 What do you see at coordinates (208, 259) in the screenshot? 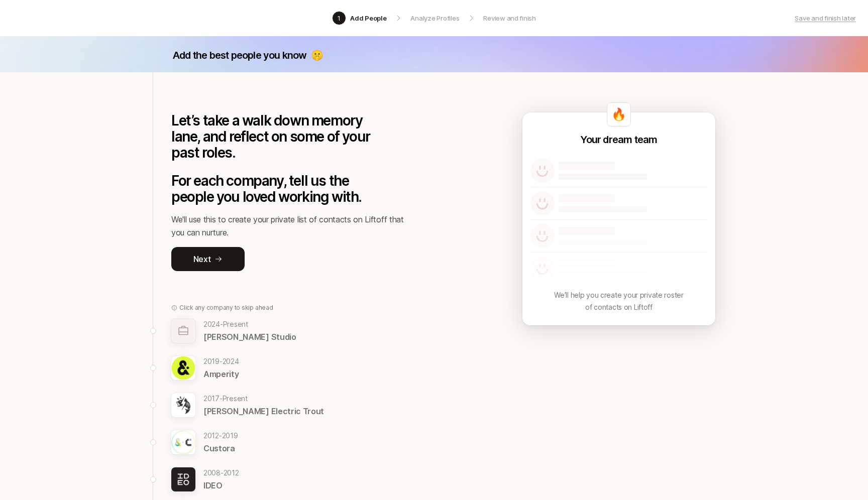
I see `button: Next` at bounding box center [208, 259].